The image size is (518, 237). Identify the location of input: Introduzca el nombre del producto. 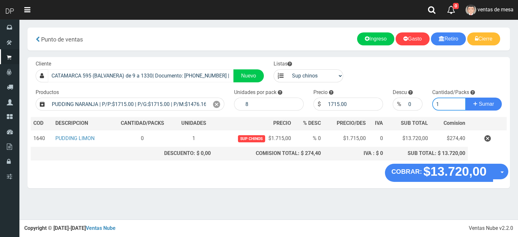
(129, 104).